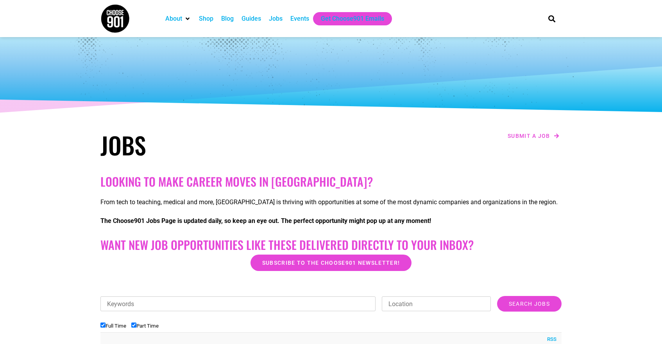 The image size is (662, 344). What do you see at coordinates (251, 19) in the screenshot?
I see `div: Guides` at bounding box center [251, 19].